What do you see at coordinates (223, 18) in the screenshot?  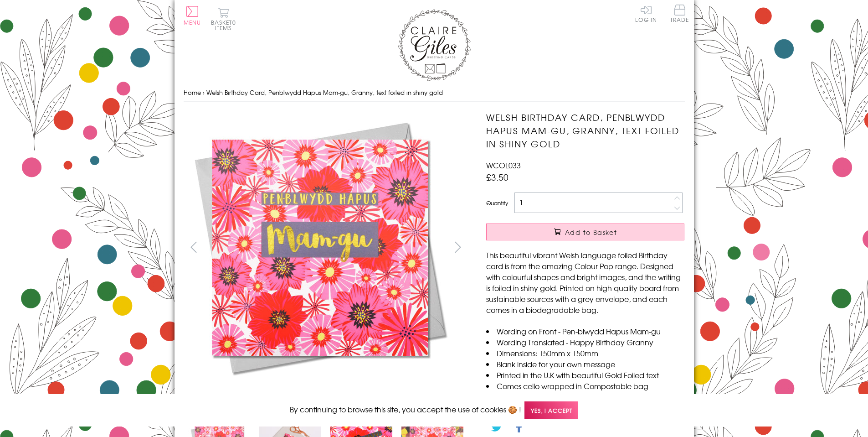 I see `button: Basket0 items` at bounding box center [223, 18].